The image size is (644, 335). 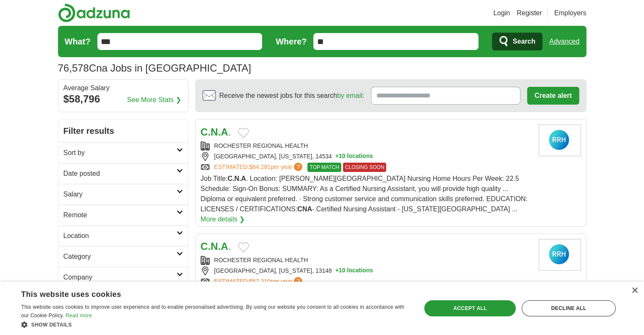 What do you see at coordinates (517, 41) in the screenshot?
I see `button: Search` at bounding box center [517, 41].